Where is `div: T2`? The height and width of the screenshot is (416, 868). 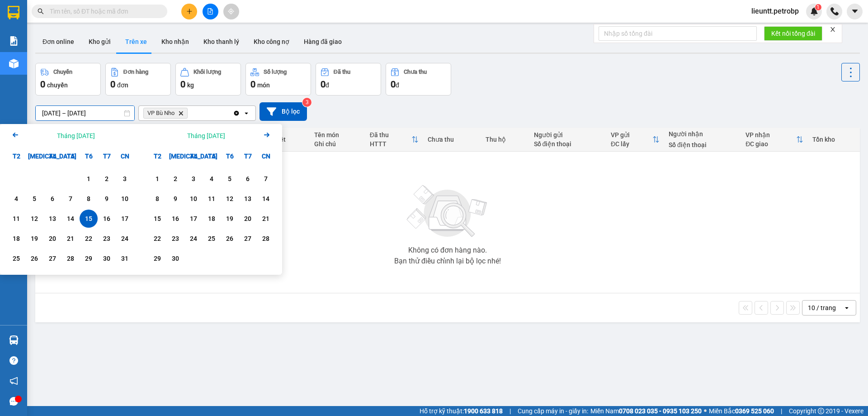 div: T2 is located at coordinates (16, 156).